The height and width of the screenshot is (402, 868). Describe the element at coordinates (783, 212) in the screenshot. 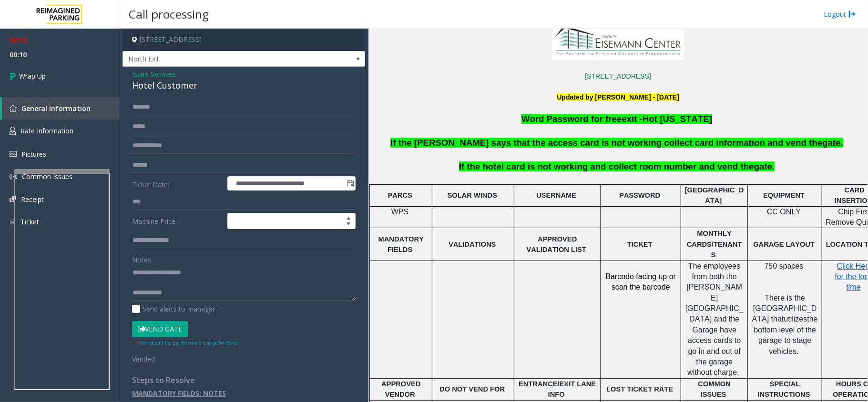

I see `span: CC ONLY` at that location.